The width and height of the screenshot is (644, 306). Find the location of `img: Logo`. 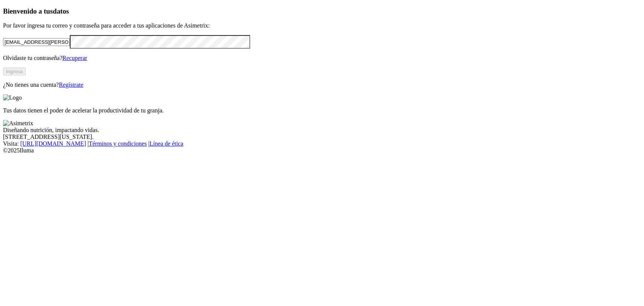

img: Logo is located at coordinates (12, 98).